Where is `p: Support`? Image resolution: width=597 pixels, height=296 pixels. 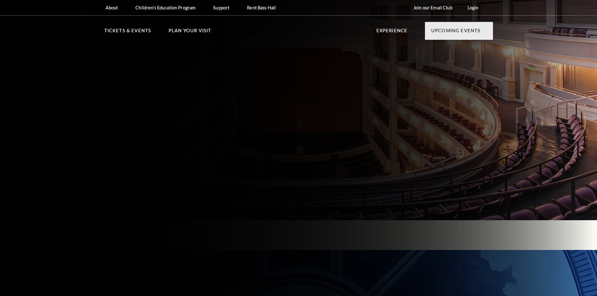 p: Support is located at coordinates (221, 8).